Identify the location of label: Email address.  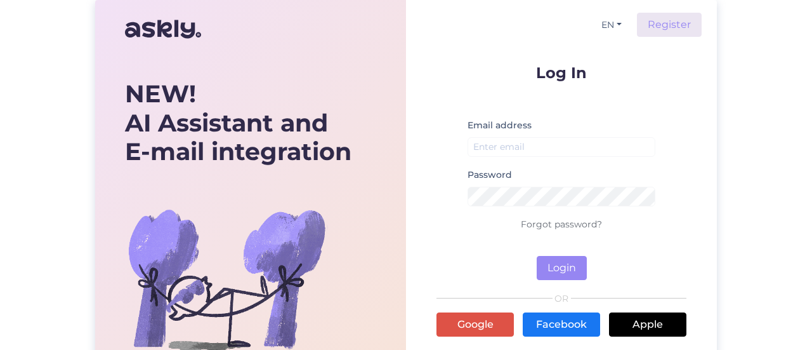
(499, 125).